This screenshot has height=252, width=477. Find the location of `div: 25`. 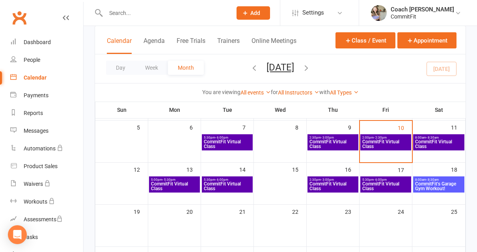

div: 25 is located at coordinates (458, 211).